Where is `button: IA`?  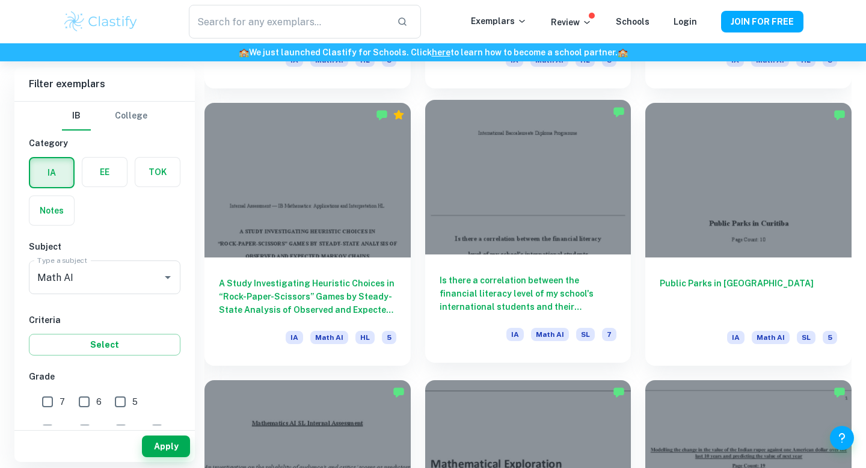
button: IA is located at coordinates (52, 173).